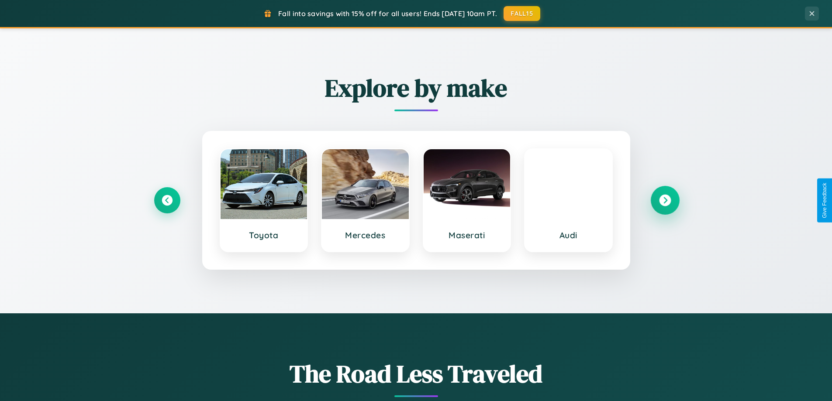 This screenshot has height=401, width=832. I want to click on h1: The Road Less Traveled, so click(416, 374).